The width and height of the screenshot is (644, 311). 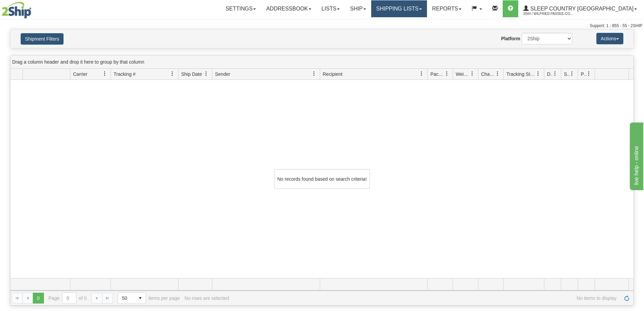 What do you see at coordinates (589, 74) in the screenshot?
I see `a: Pickup Status filter column settings` at bounding box center [589, 74].